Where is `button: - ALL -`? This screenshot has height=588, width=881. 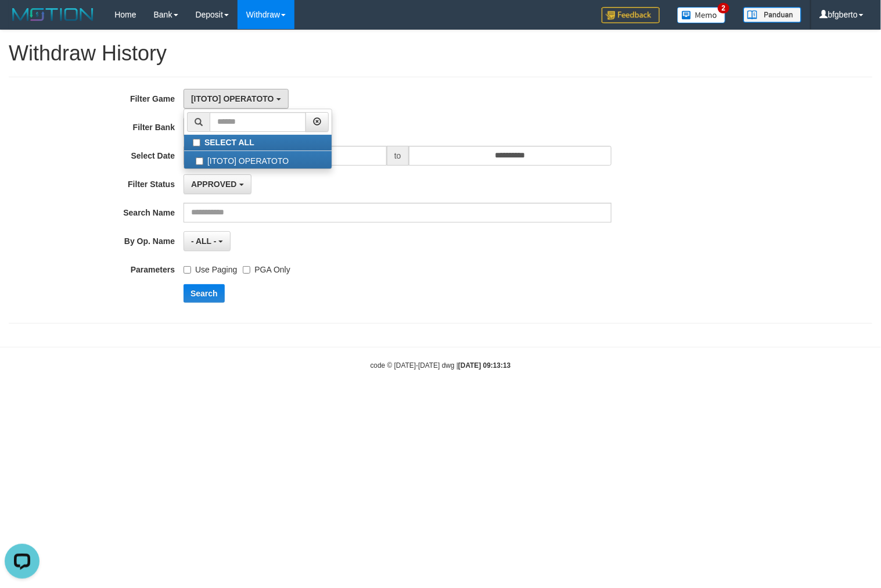 button: - ALL - is located at coordinates (207, 241).